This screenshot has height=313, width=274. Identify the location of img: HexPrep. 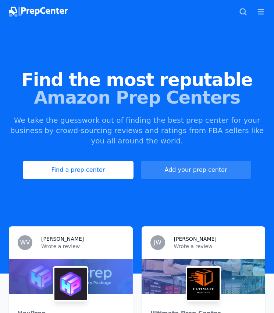
(71, 283).